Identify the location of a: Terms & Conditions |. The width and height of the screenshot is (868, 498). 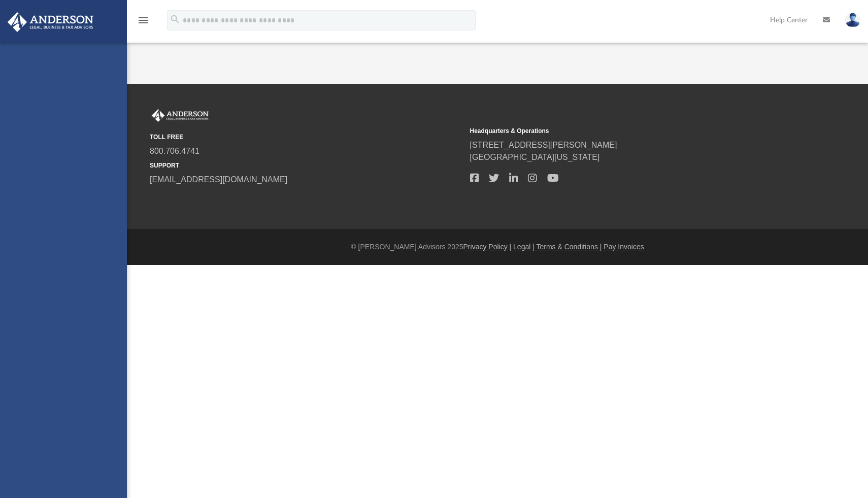
(570, 247).